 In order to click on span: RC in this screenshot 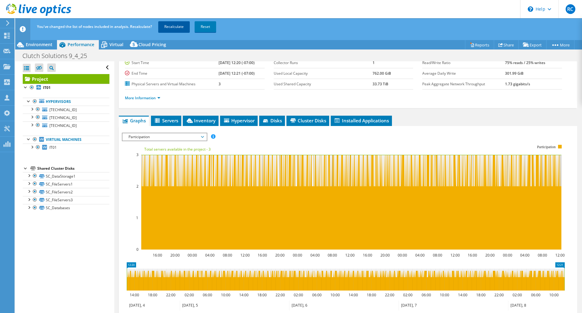, I will do `click(571, 9)`.